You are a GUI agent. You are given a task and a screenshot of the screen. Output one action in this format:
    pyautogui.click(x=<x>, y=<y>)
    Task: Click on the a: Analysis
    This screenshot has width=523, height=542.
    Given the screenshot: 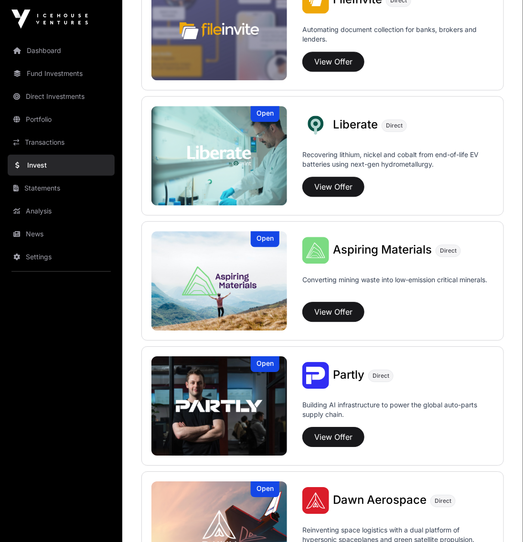 What is the action you would take?
    pyautogui.click(x=61, y=211)
    